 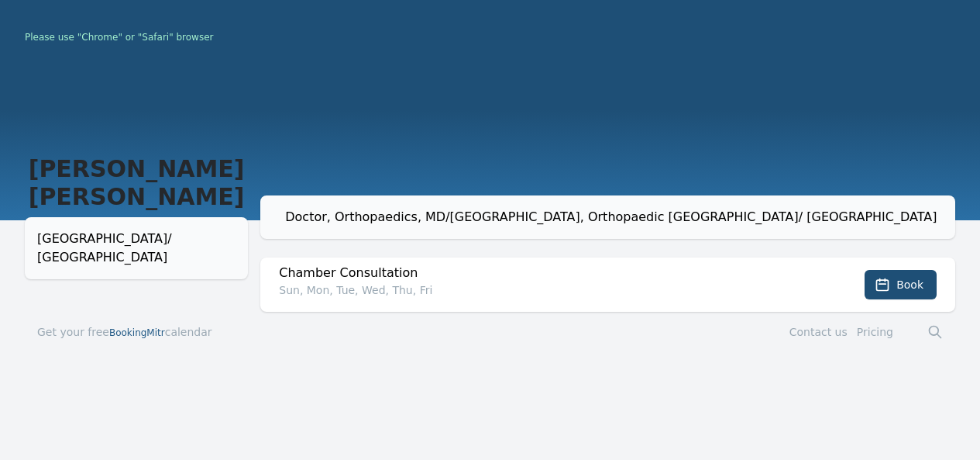 I want to click on h2: Chamber Consultation, so click(x=538, y=273).